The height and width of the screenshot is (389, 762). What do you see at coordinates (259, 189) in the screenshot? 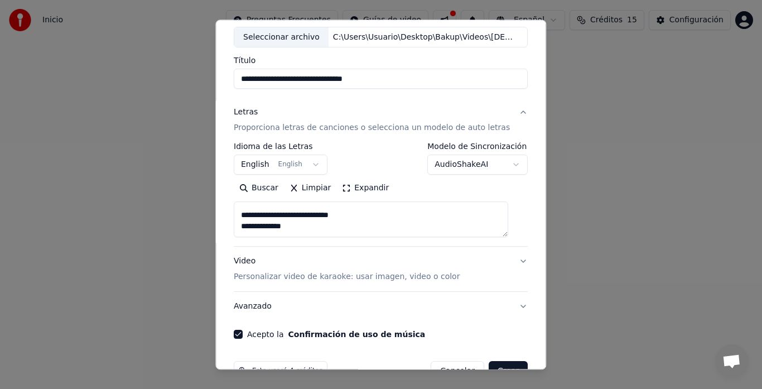
I see `button: Buscar` at bounding box center [259, 189].